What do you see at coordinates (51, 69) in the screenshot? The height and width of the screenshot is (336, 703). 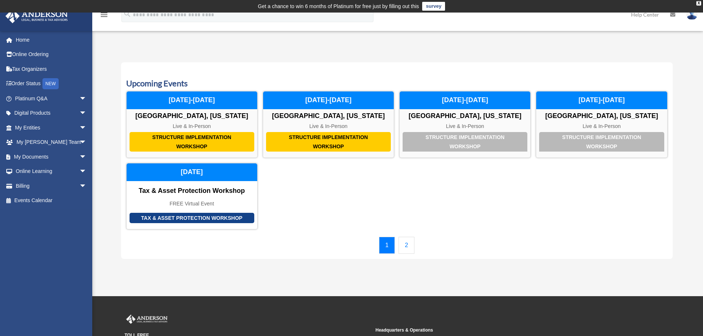 I see `a: Tax Organizers` at bounding box center [51, 69].